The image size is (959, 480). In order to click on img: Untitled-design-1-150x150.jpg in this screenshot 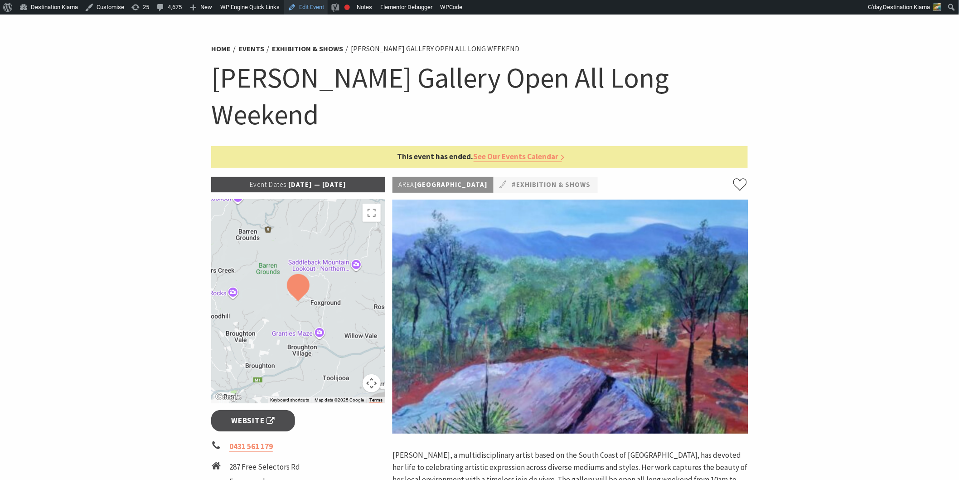, I will do `click(937, 7)`.